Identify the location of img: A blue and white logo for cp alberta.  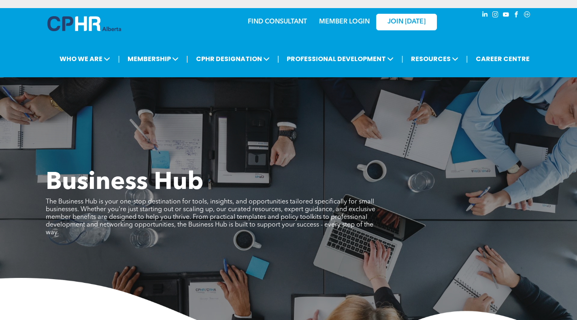
(84, 23).